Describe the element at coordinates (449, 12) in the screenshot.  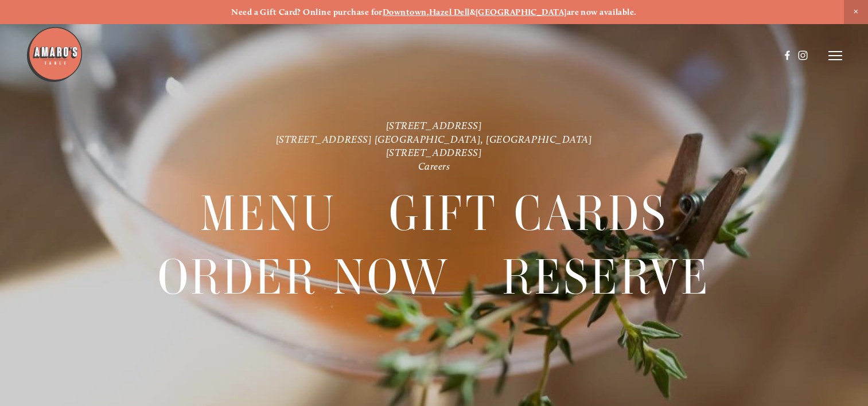
I see `strong: Hazel Dell` at that location.